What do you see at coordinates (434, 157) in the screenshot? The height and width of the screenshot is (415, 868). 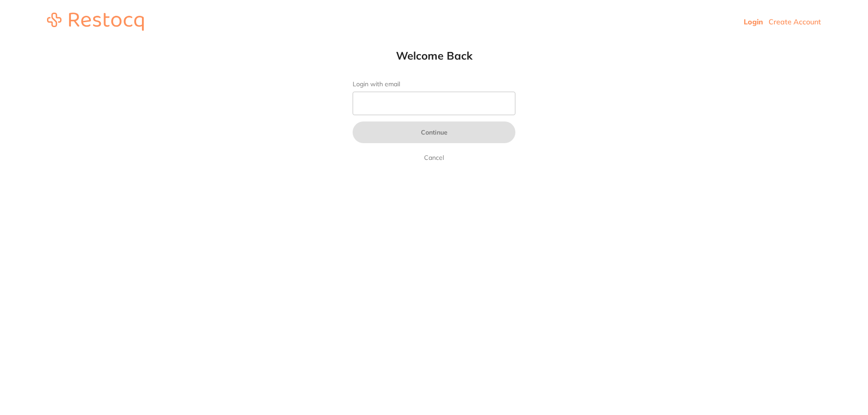 I see `a: Cancel` at bounding box center [434, 157].